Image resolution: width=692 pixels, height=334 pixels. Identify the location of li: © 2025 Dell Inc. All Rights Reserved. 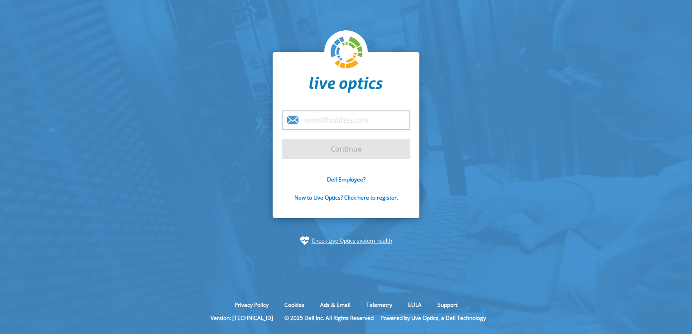
(329, 318).